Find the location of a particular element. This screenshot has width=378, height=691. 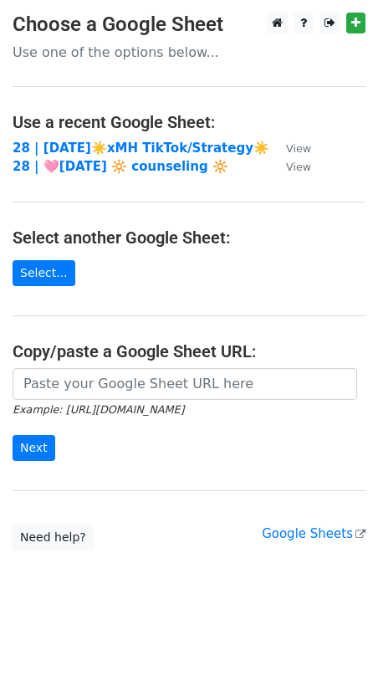

a: Need help? is located at coordinates (53, 537).